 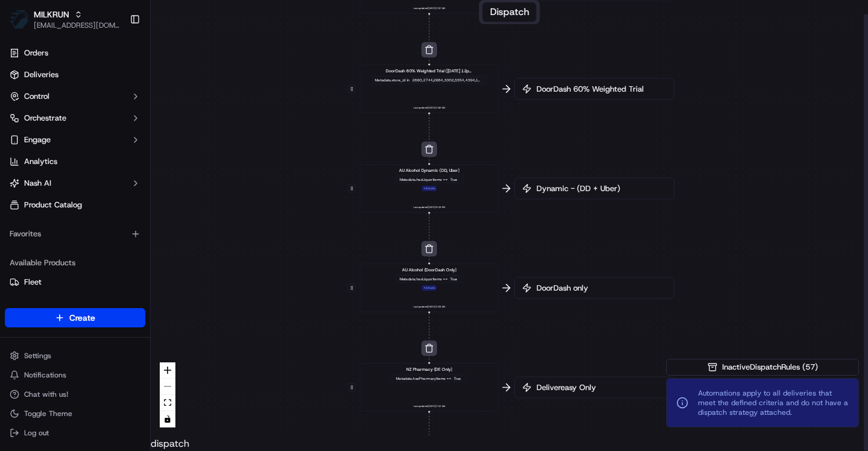 I want to click on button: See all, so click(x=203, y=161).